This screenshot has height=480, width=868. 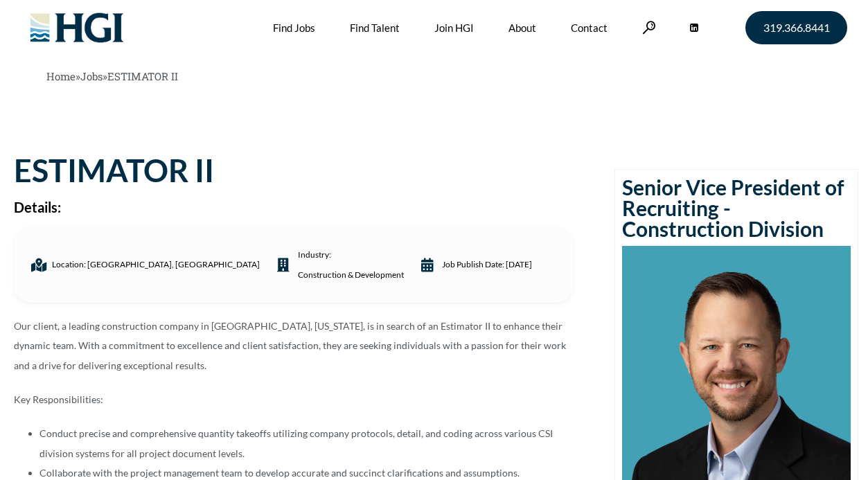 What do you see at coordinates (736, 208) in the screenshot?
I see `h2: Senior Vice President of Recruiting - Construction Division` at bounding box center [736, 208].